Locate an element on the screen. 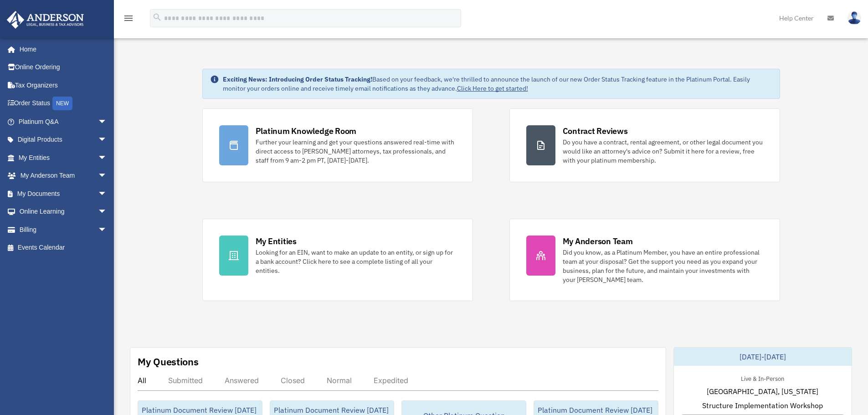  div: All is located at coordinates (141, 380).